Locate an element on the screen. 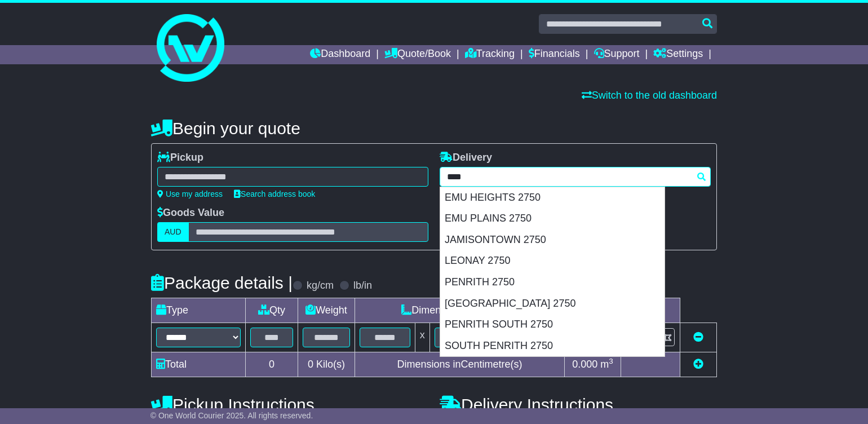  a: Add new item is located at coordinates (698, 364).